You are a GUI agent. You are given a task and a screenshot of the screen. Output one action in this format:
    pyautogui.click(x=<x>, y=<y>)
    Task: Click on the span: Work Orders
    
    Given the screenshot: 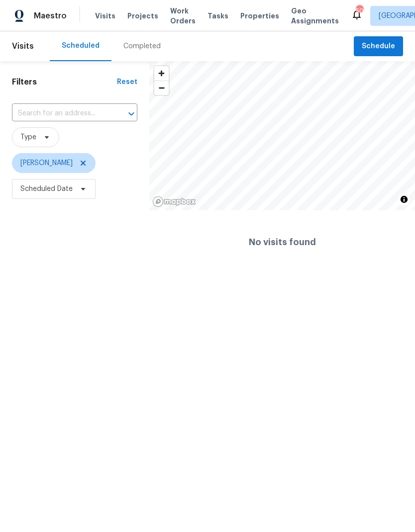 What is the action you would take?
    pyautogui.click(x=182, y=16)
    